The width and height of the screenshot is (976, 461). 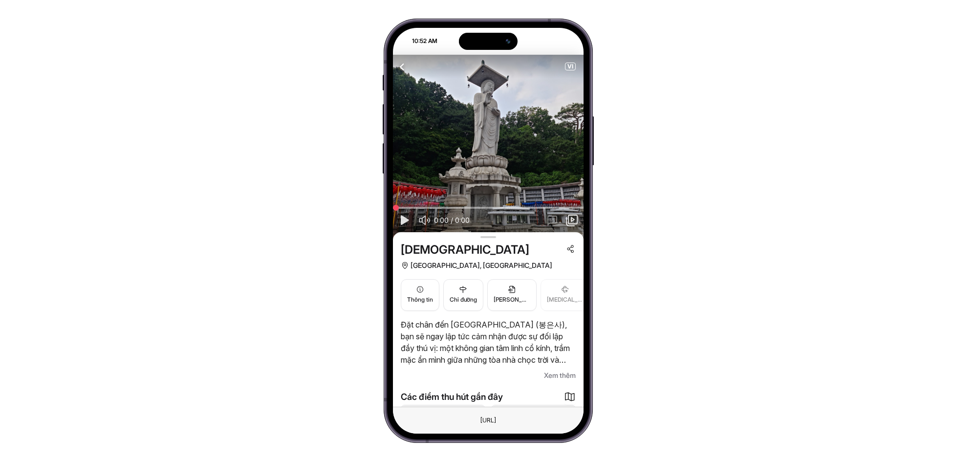 What do you see at coordinates (560, 375) in the screenshot?
I see `span: Xem thêm` at bounding box center [560, 375].